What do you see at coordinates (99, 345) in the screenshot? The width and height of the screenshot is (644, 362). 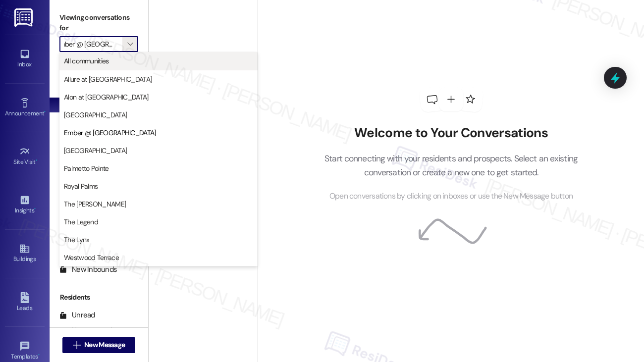 I see `button: New Message` at bounding box center [99, 345].